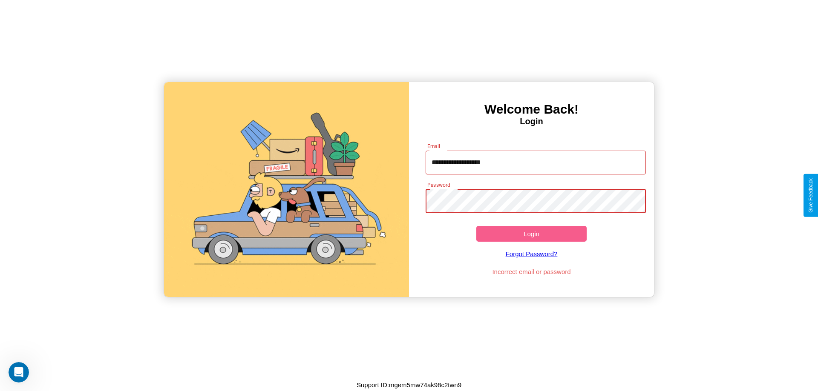 Image resolution: width=818 pixels, height=391 pixels. Describe the element at coordinates (409, 385) in the screenshot. I see `p: Support ID: mgem5mw74ak98c2twn9` at that location.